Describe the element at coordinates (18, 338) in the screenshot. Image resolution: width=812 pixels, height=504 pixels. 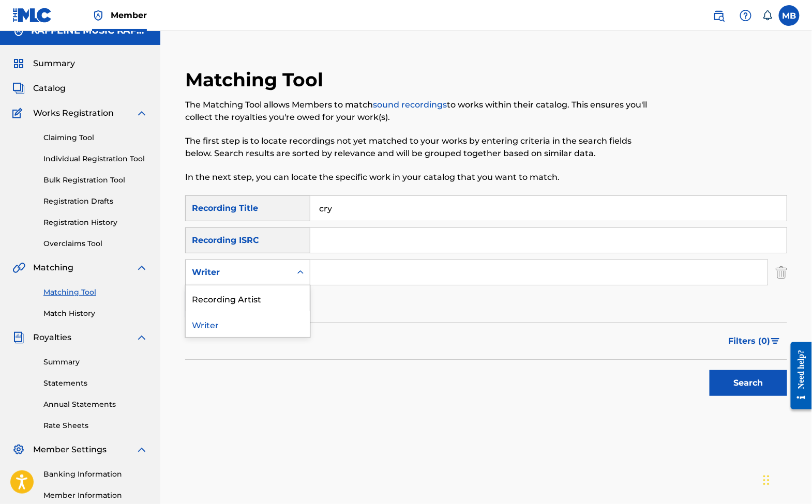
I see `img: Royalties` at that location.